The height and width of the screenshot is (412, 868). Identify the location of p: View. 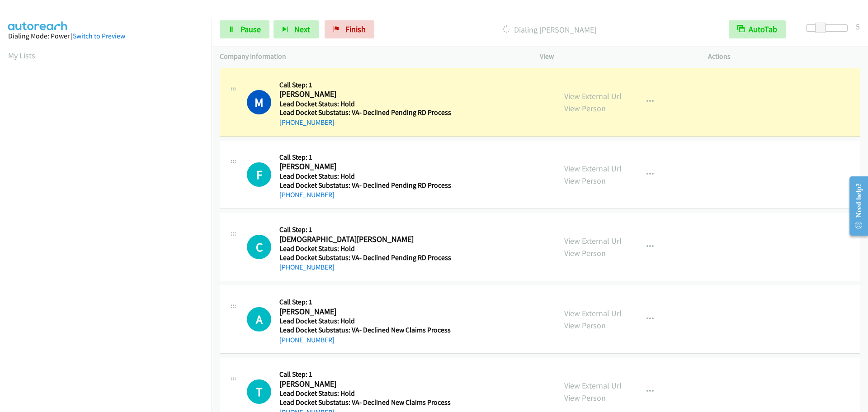
(616, 57).